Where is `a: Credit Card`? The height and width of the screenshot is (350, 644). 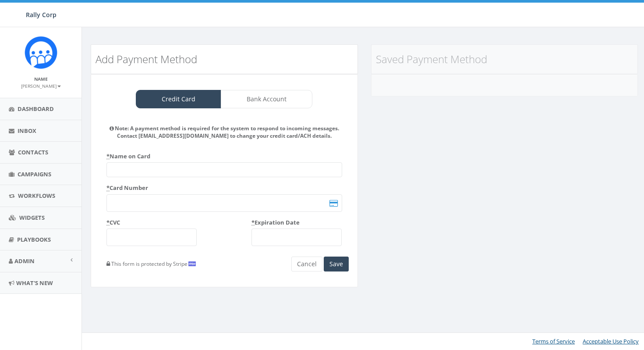
a: Credit Card is located at coordinates (178, 99).